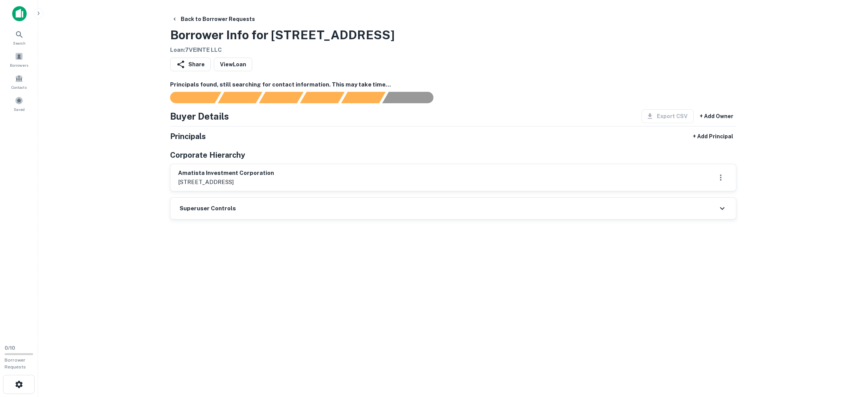 The height and width of the screenshot is (397, 868). I want to click on button: + Add Owner, so click(717, 116).